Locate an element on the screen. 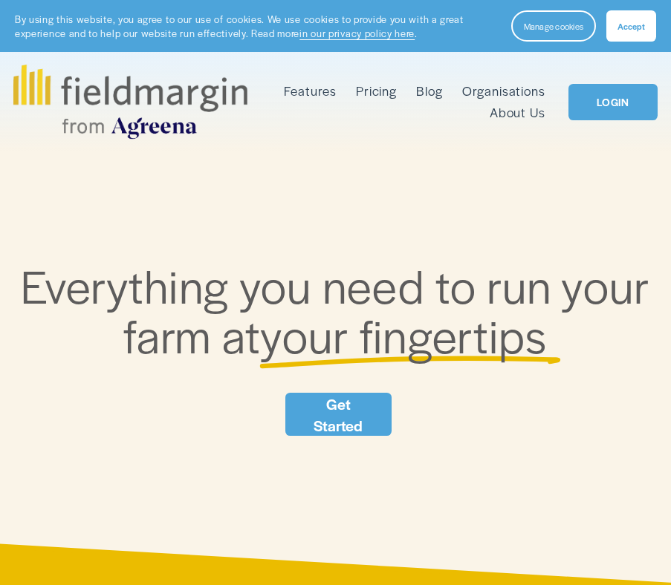 The height and width of the screenshot is (585, 671). span: your fingertips is located at coordinates (403, 335).